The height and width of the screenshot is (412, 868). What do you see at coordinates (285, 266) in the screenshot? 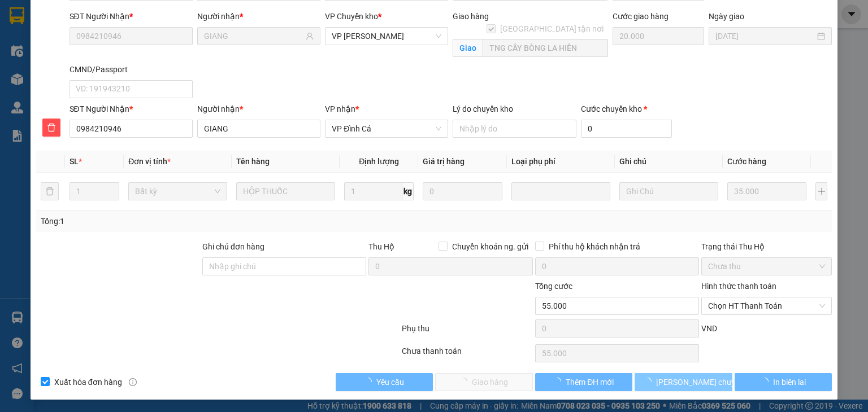
I see `input: Ghi chú đơn hàng` at bounding box center [285, 266].